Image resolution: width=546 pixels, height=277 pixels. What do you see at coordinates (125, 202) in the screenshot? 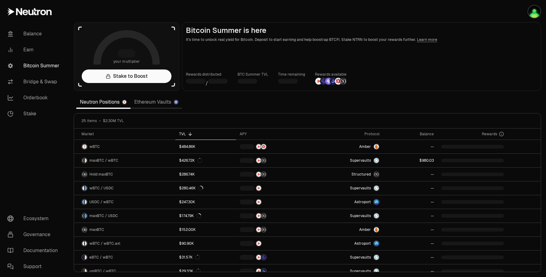
I see `a: USDC LogowBTC LogoUSDC / wBTC` at bounding box center [125, 202].